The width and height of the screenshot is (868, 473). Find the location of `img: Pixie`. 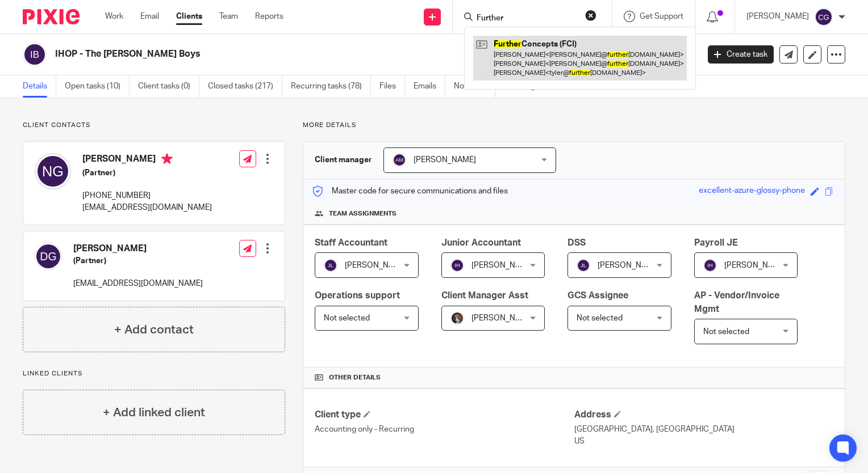

img: Pixie is located at coordinates (51, 17).